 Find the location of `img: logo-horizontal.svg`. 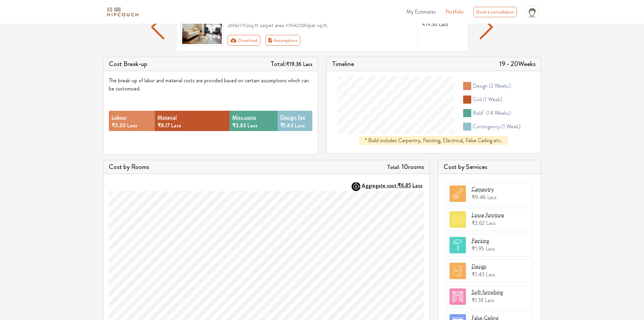

img: logo-horizontal.svg is located at coordinates (123, 12).